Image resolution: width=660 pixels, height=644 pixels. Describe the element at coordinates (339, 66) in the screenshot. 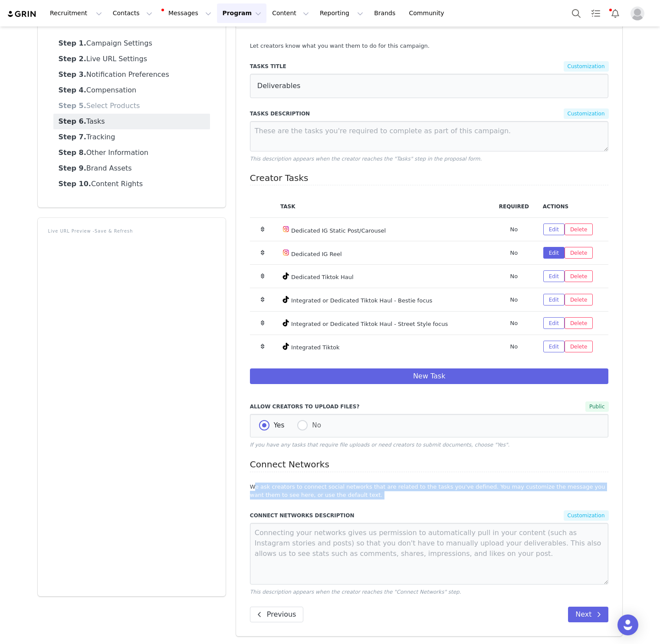

I see `label: Tasks Title` at that location.